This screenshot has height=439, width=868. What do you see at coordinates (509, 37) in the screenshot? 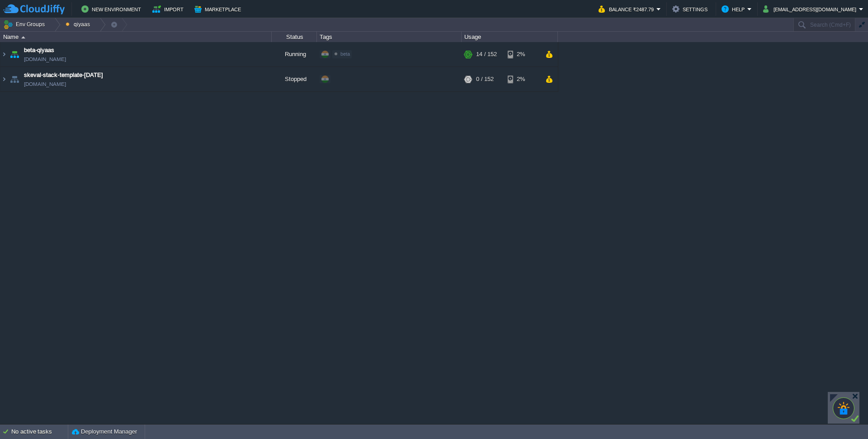
I see `div: Usage` at bounding box center [509, 37].